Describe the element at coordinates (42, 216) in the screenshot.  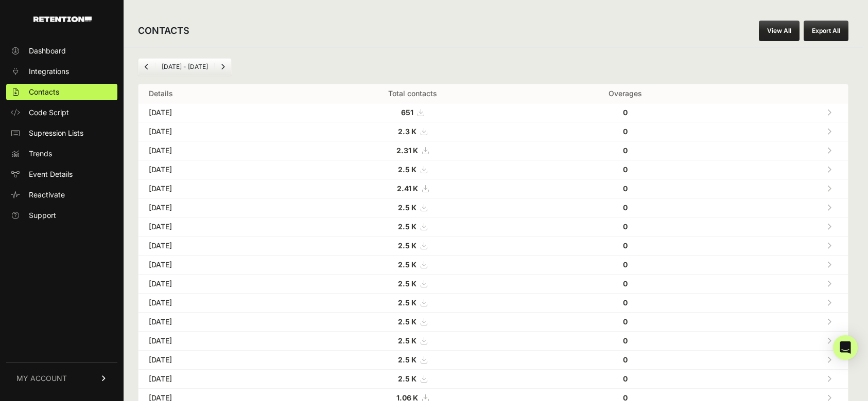
I see `span: Support` at that location.